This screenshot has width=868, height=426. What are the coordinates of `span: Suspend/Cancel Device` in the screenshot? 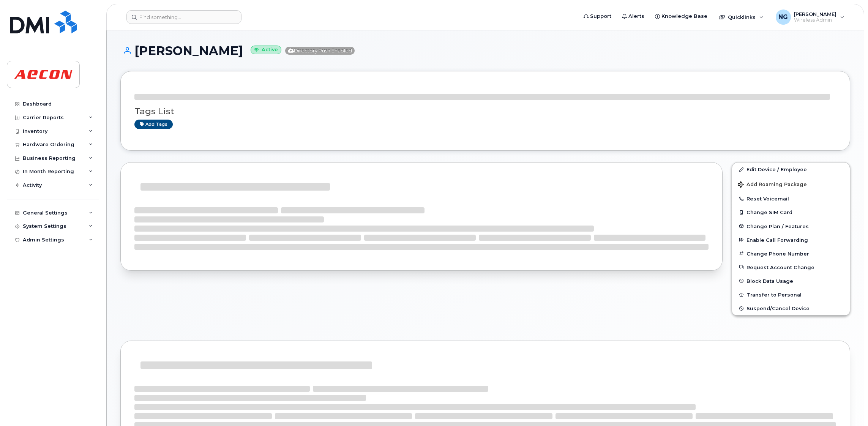 It's located at (778, 308).